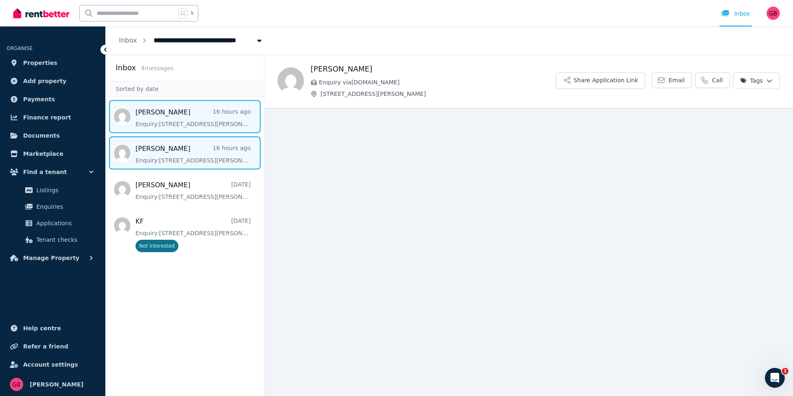 This screenshot has height=396, width=793. I want to click on span: Marketplace, so click(43, 154).